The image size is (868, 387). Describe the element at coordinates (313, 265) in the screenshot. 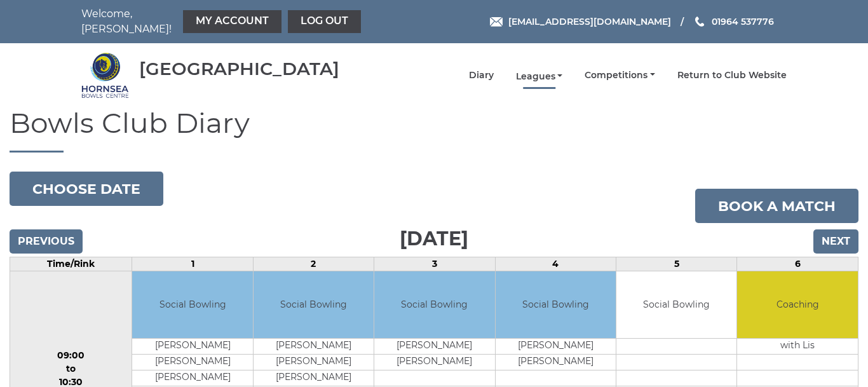

I see `td: 2` at that location.